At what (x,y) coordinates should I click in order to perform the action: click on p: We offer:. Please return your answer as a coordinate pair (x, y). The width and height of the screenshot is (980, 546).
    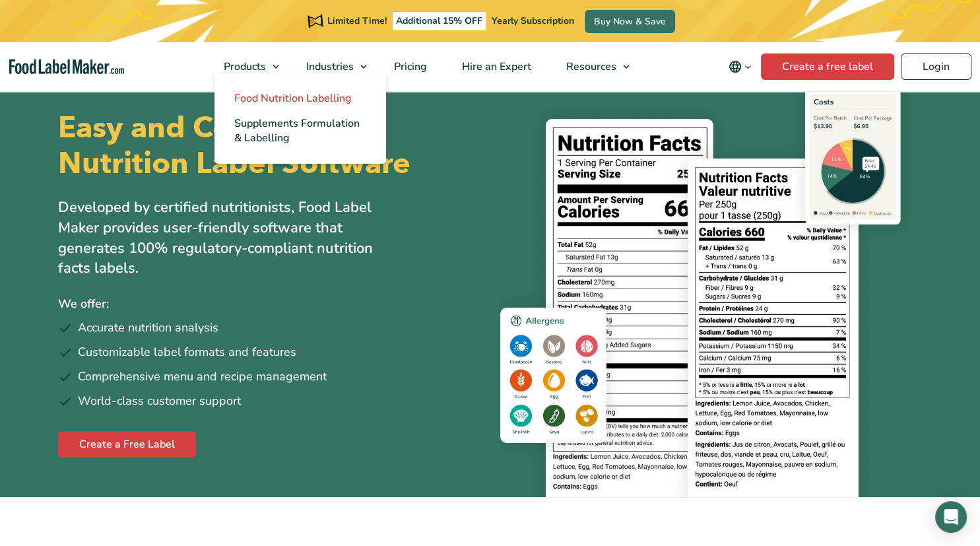
    Looking at the image, I should click on (269, 304).